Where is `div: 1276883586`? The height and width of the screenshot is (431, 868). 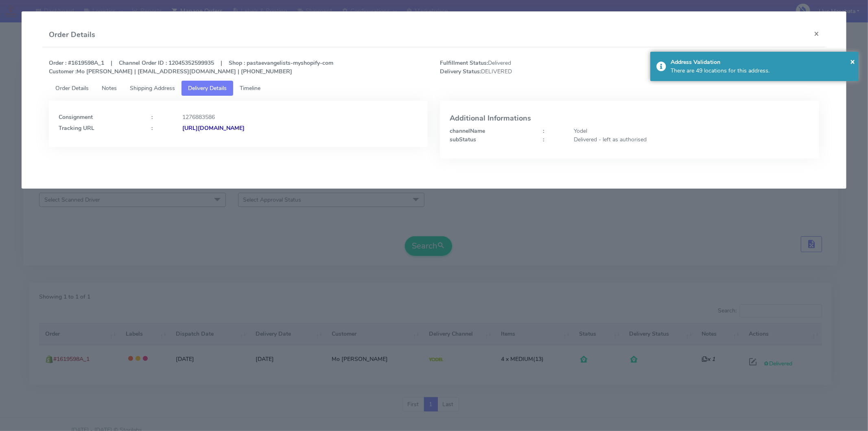 div: 1276883586 is located at coordinates (299, 117).